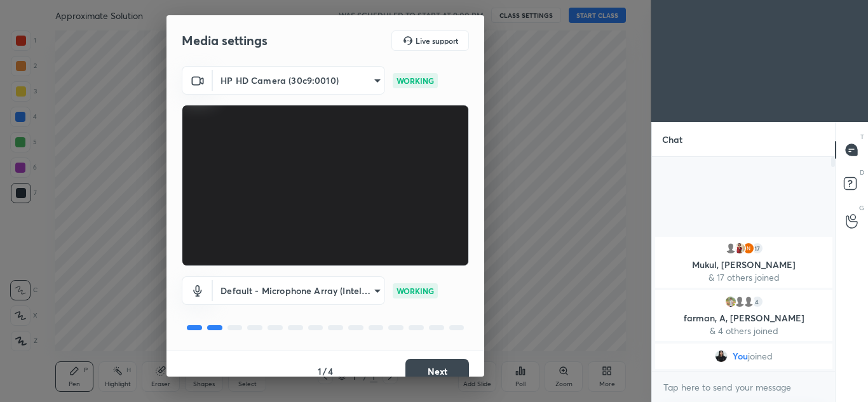  Describe the element at coordinates (721, 357) in the screenshot. I see `img: d927893aa13d4806b6c3f72c76ecc280.jpg` at that location.